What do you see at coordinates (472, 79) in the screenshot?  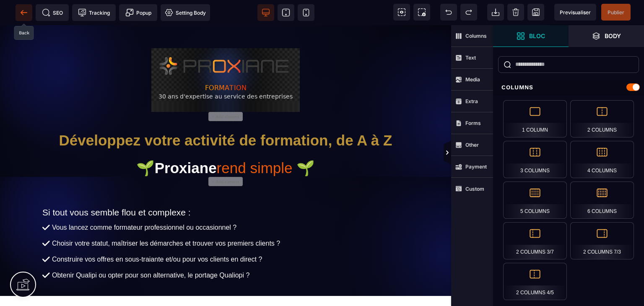 I see `strong: Media` at bounding box center [472, 79].